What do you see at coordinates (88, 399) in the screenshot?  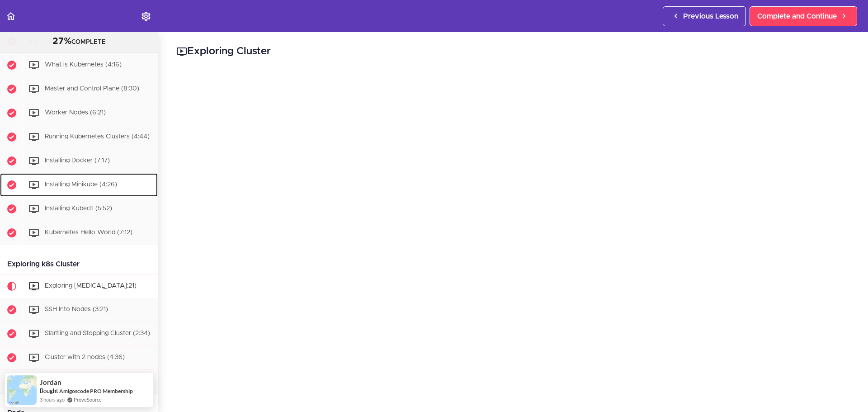 I see `a: ProveSource` at bounding box center [88, 399].